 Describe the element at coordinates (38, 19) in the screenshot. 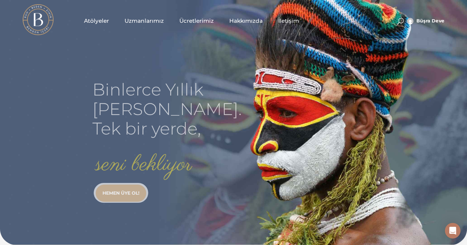

I see `img: light logo` at that location.